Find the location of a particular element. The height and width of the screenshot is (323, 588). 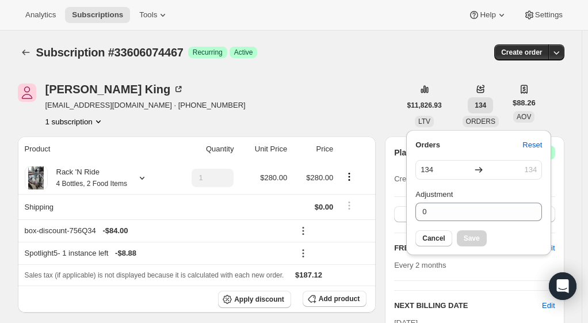

button: Reset is located at coordinates (532, 145).